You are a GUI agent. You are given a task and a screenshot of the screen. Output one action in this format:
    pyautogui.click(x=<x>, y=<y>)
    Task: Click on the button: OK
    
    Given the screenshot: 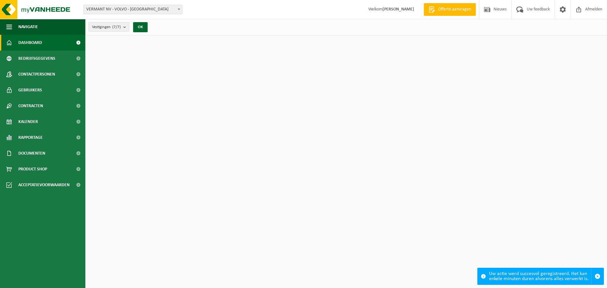 What is the action you would take?
    pyautogui.click(x=140, y=27)
    